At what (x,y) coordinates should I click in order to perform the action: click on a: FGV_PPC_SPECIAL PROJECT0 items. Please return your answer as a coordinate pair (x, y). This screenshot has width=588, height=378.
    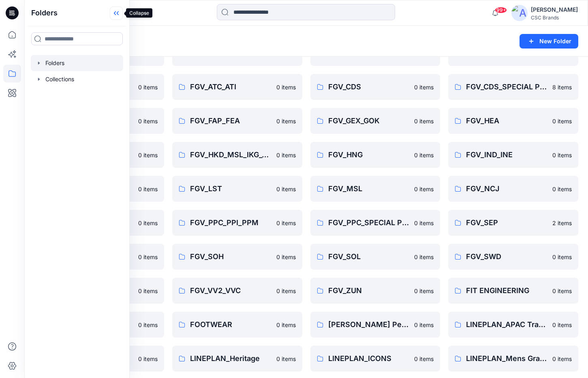
    Looking at the image, I should click on (375, 223).